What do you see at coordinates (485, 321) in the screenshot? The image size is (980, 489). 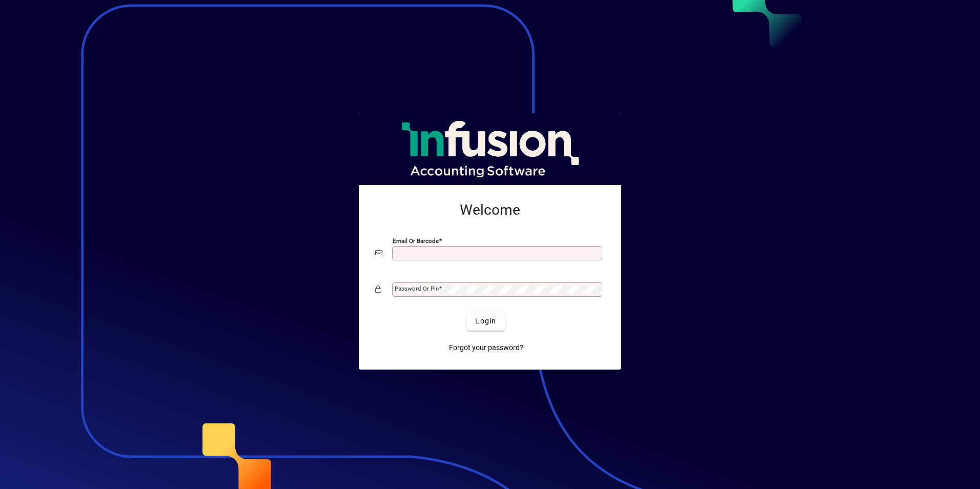 I see `button: Login` at bounding box center [485, 321].